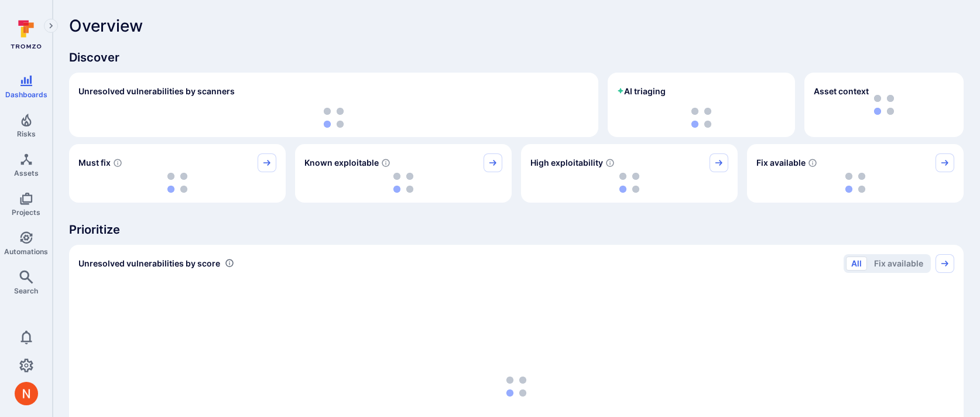 This screenshot has height=417, width=980. Describe the element at coordinates (26, 393) in the screenshot. I see `img: ACg8ocIprwjrgDQnDsNSk9Ghn5p5-B8DpAKWoJ5Gi9syOE4K59tr4Q=s96-c` at that location.